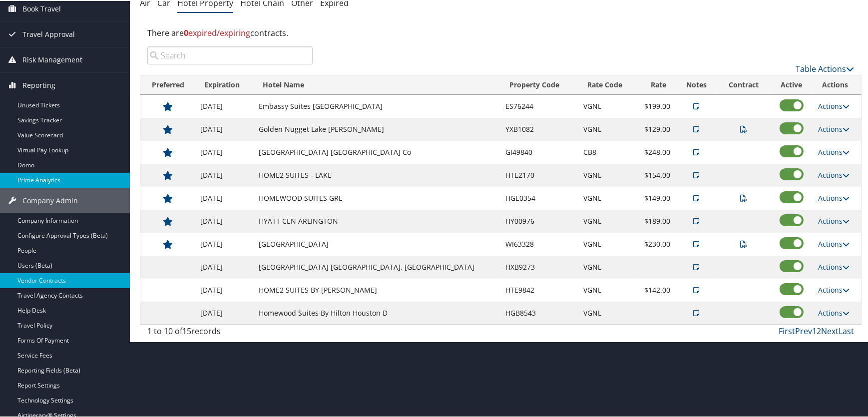 The image size is (868, 417). Describe the element at coordinates (539, 198) in the screenshot. I see `td: HGE0354` at that location.